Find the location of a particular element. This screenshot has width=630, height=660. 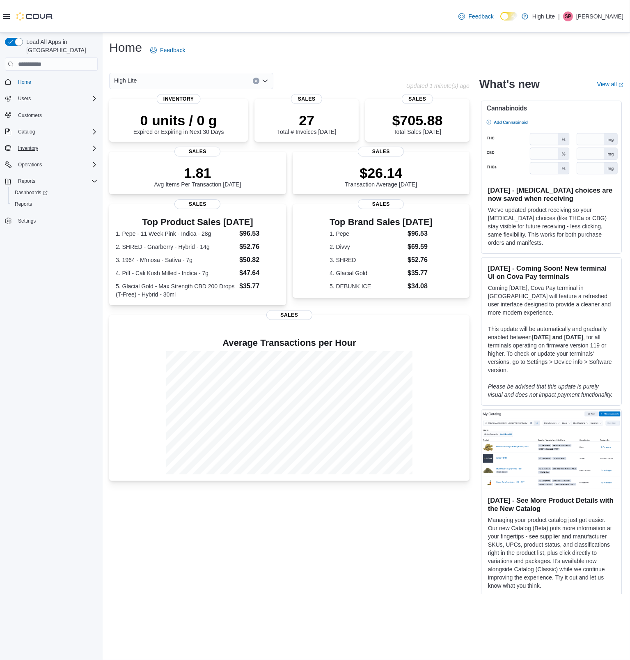

img: Cova is located at coordinates (35, 16).